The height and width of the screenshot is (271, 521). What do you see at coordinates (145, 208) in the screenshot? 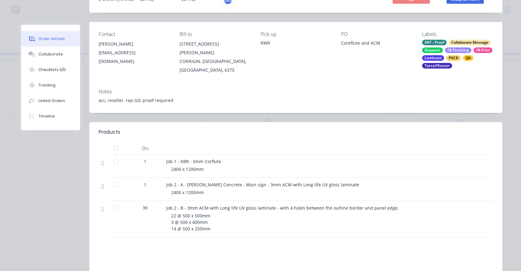
I see `span: 39` at bounding box center [145, 208].